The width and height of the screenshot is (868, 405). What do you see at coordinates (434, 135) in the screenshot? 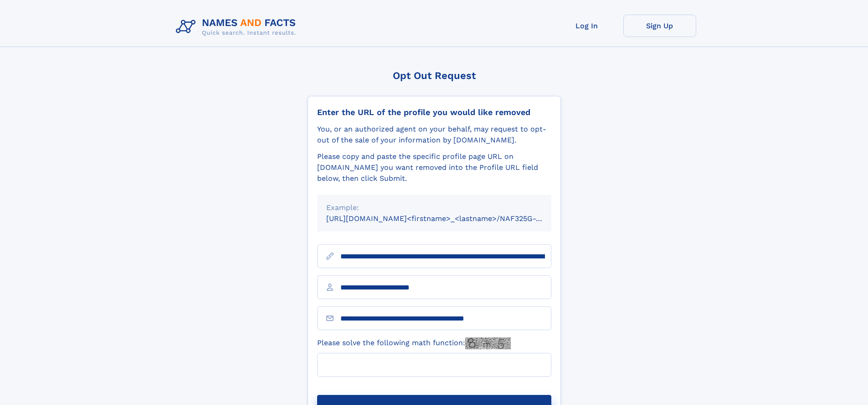
I see `div: You, or an authorized agent on your behalf, may request to opt-out of the sale of your informatio...` at bounding box center [434, 135].